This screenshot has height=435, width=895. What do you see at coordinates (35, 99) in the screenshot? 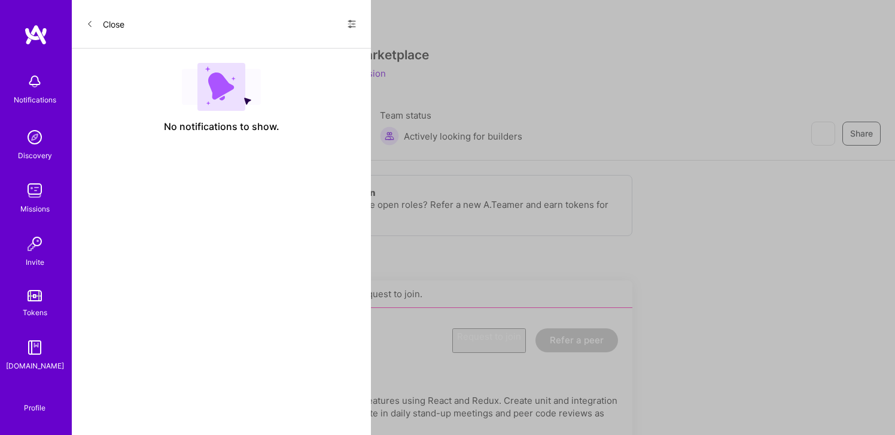
I see `div: Notifications` at bounding box center [35, 99].